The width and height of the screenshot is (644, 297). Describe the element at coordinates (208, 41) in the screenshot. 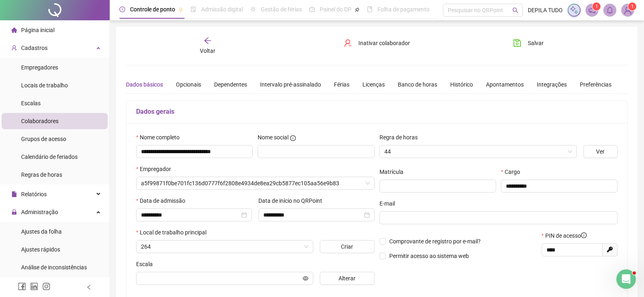

I see `span: arrow-left` at that location.